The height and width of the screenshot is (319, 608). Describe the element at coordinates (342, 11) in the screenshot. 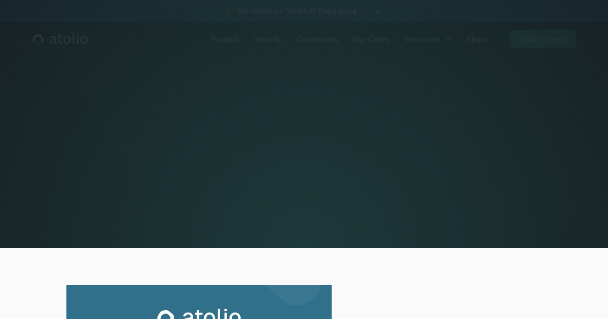

I see `a: Read more →` at that location.